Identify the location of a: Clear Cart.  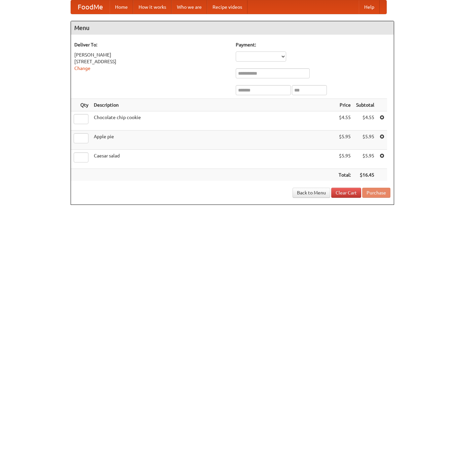
(346, 193).